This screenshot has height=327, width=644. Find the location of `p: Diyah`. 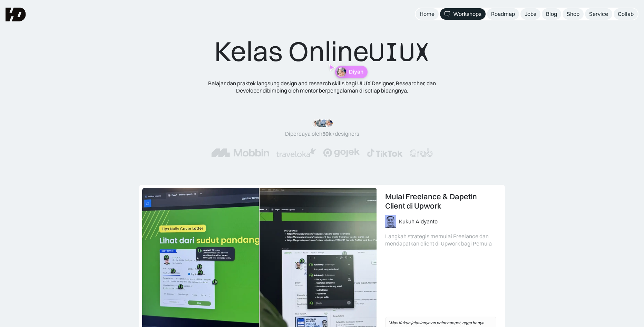

p: Diyah is located at coordinates (356, 72).